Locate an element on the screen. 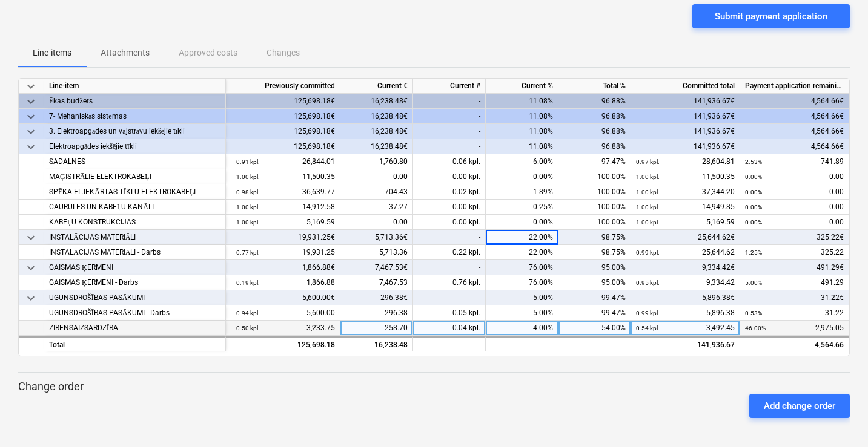 The width and height of the screenshot is (868, 447). div: 9,334.42 is located at coordinates (685, 283).